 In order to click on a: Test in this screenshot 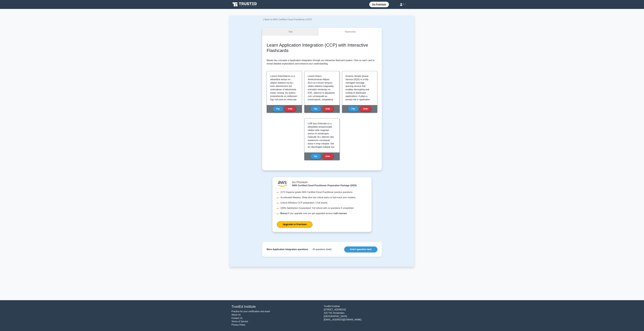, I will do `click(290, 32)`.